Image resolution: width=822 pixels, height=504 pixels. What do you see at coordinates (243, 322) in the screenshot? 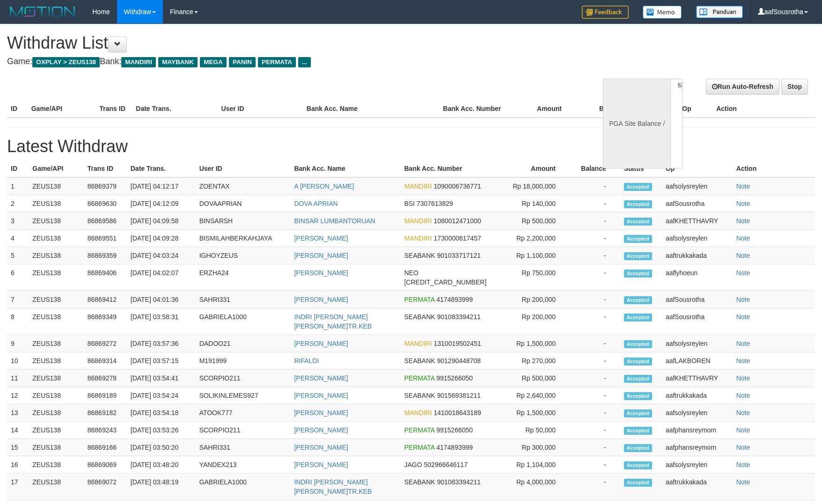
I see `td: GABRIELA1000` at bounding box center [243, 322].